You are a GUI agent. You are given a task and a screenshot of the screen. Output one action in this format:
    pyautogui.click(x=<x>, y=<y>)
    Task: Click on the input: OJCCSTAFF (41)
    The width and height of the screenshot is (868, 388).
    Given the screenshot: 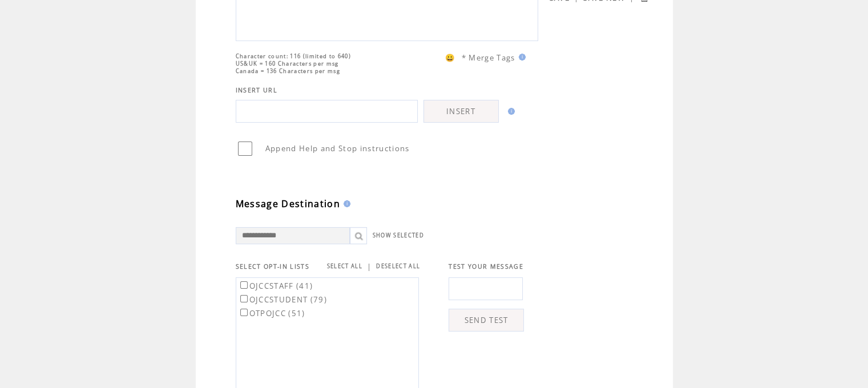 What is the action you would take?
    pyautogui.click(x=244, y=285)
    